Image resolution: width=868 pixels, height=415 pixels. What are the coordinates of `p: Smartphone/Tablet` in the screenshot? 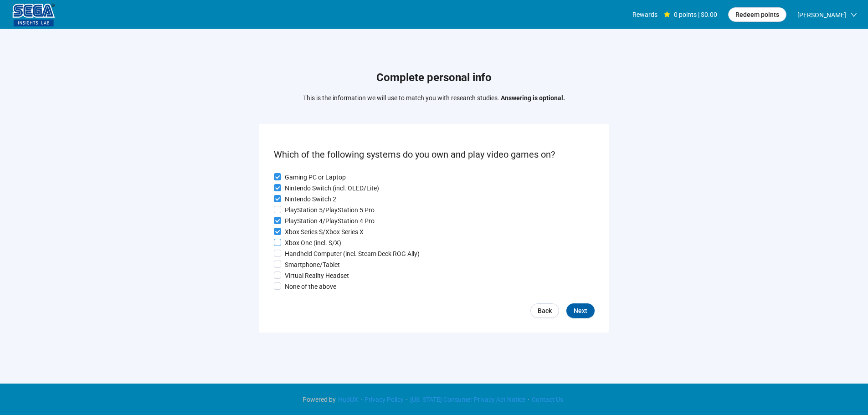 It's located at (312, 265).